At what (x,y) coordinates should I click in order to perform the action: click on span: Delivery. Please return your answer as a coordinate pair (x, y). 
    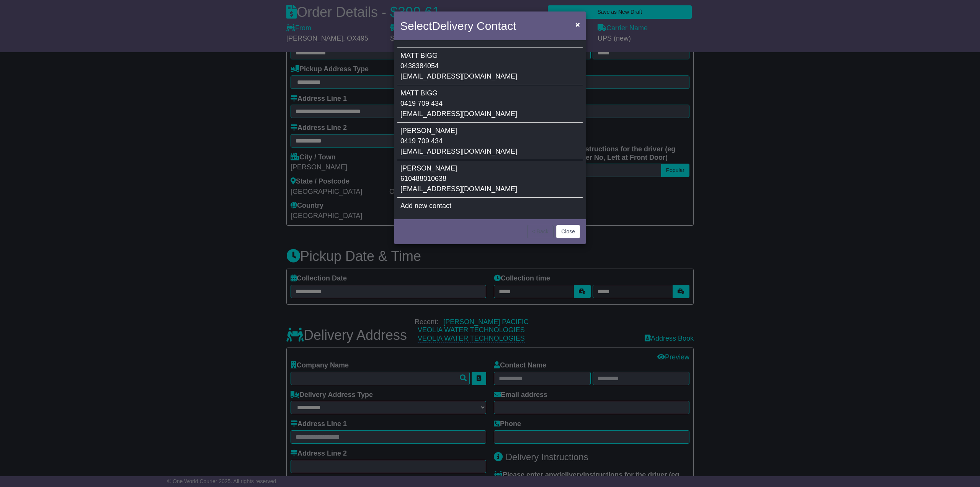
    Looking at the image, I should click on (452, 26).